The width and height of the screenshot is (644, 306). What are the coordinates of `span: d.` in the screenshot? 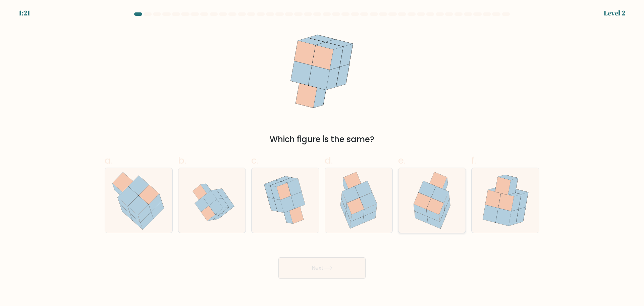 It's located at (329, 160).